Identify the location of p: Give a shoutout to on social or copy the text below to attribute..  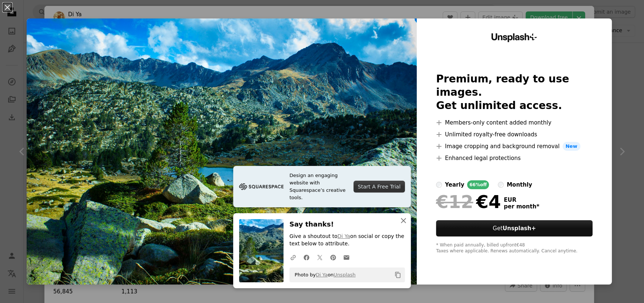
(347, 240).